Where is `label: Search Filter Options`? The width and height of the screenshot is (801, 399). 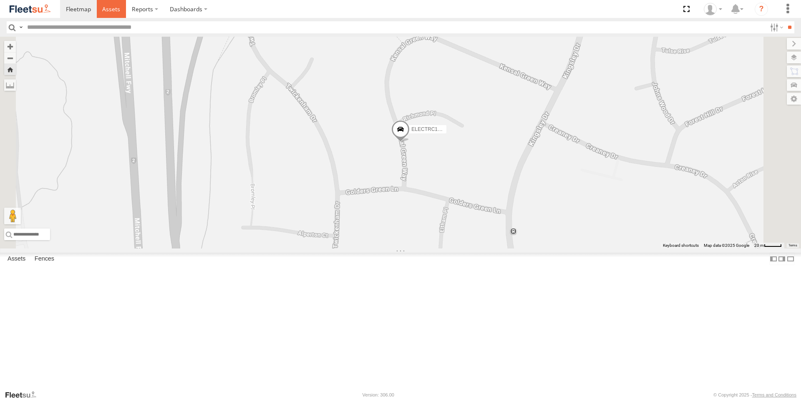 label: Search Filter Options is located at coordinates (775, 27).